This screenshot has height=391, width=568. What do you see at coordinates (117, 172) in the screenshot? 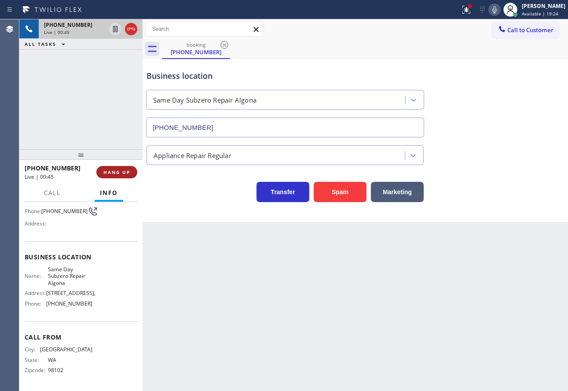
I see `button: HANG UP` at bounding box center [117, 172].